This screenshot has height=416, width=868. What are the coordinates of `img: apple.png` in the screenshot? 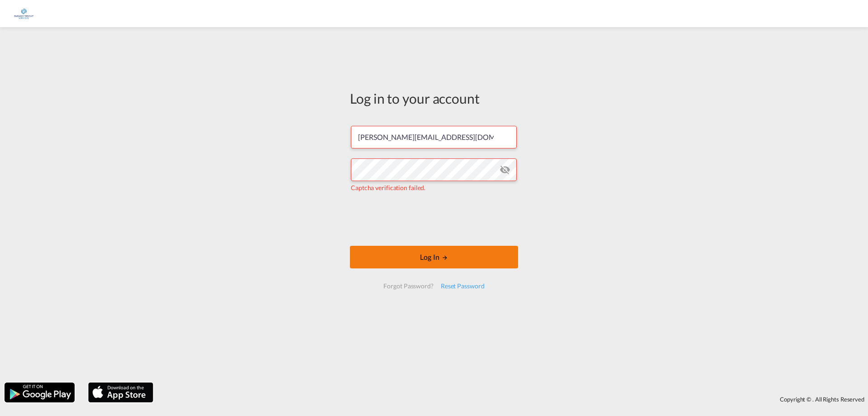 It's located at (120, 393).